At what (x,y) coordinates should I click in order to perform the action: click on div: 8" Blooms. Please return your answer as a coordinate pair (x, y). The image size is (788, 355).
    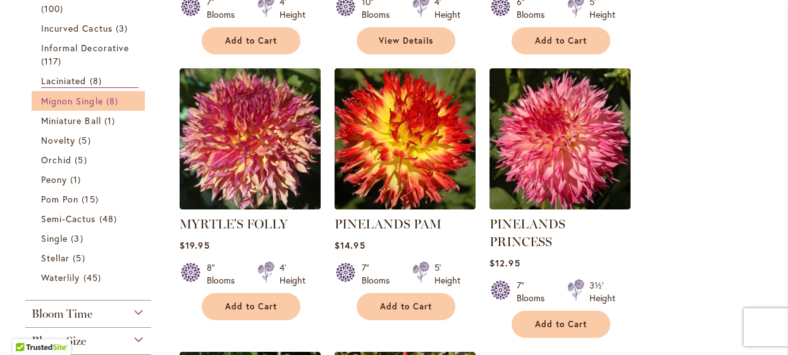
    Looking at the image, I should click on (224, 274).